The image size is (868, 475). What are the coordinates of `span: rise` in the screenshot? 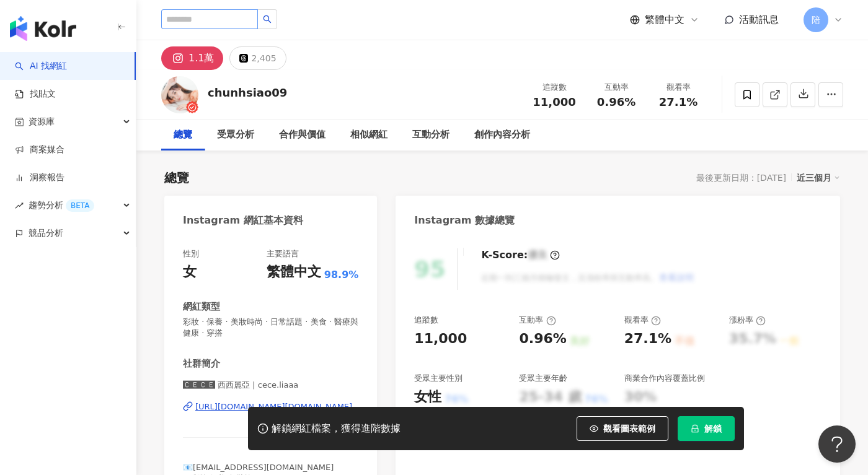 It's located at (19, 206).